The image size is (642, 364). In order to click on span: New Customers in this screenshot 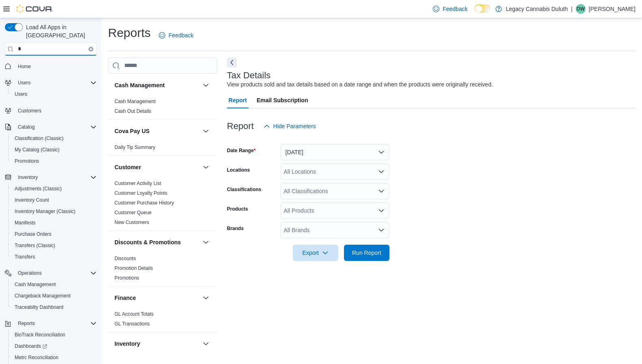, I will do `click(132, 222)`.